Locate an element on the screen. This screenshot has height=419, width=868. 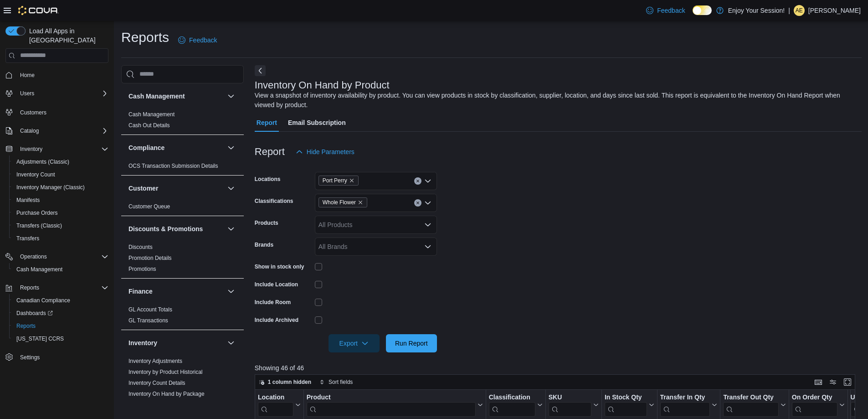
a: Manifests is located at coordinates (28, 200).